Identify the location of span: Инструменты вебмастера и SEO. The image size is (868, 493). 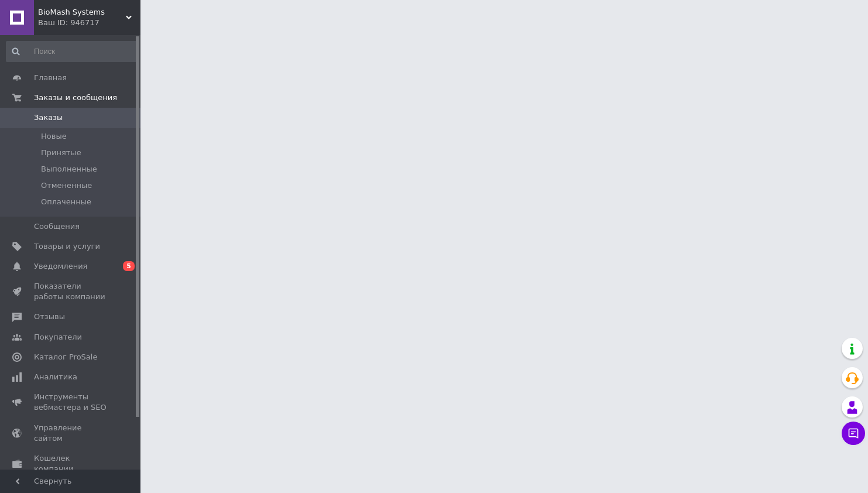
(71, 402).